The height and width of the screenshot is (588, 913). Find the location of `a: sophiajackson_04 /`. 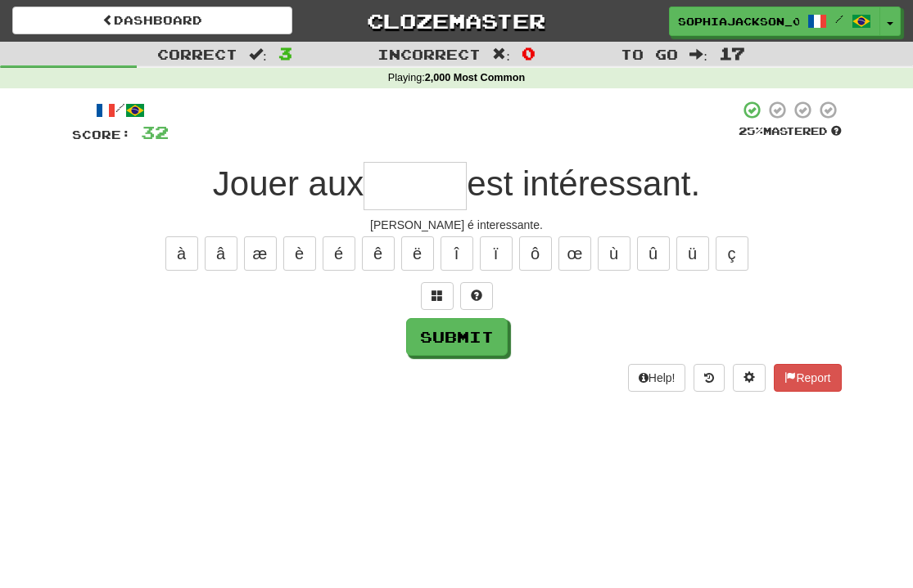

a: sophiajackson_04 / is located at coordinates (775, 21).